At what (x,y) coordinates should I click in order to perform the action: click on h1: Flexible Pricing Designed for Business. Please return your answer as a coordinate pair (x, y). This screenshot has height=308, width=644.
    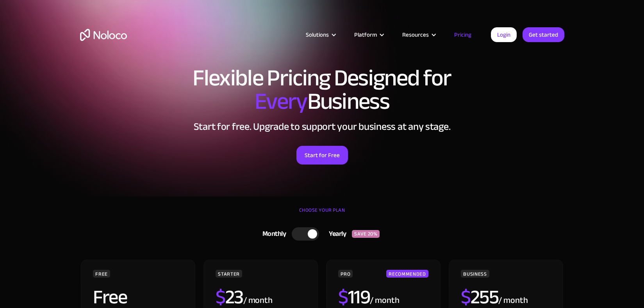
    Looking at the image, I should click on (322, 89).